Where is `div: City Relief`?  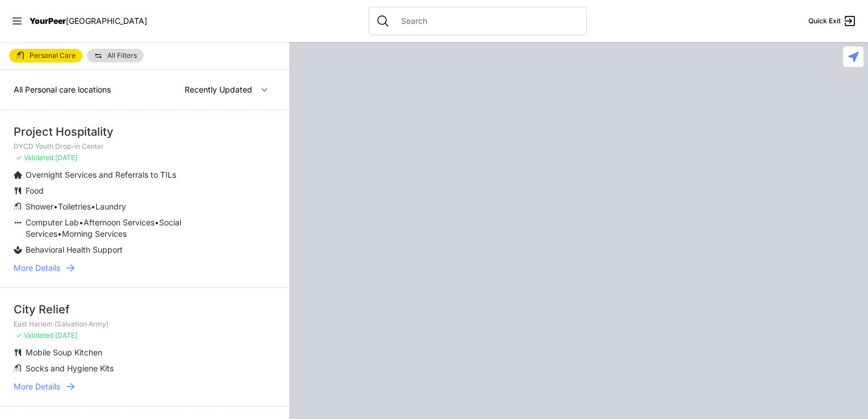
div: City Relief is located at coordinates (144, 310).